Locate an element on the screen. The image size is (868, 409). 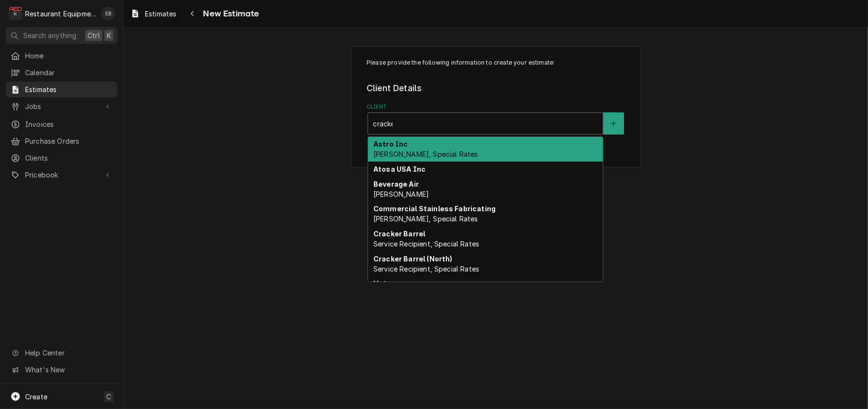
span: Purchase Orders is located at coordinates (68, 141).